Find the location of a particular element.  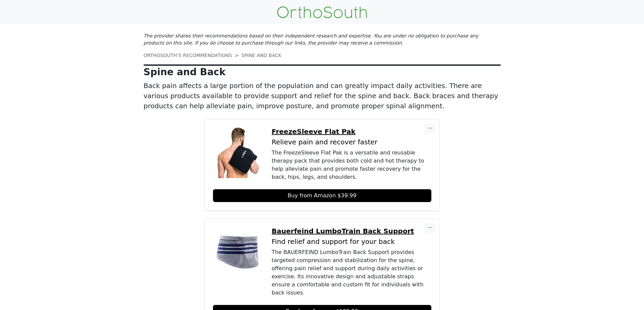

p: Bauerfeind LumboTrain Back Support is located at coordinates (352, 232).